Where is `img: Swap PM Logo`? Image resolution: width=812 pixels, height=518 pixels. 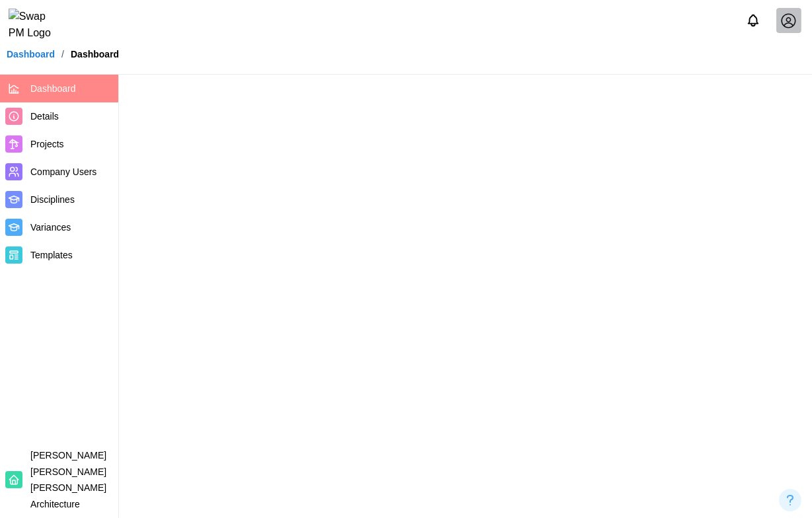 img: Swap PM Logo is located at coordinates (35, 25).